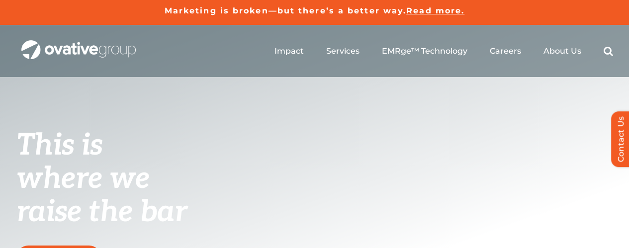 The width and height of the screenshot is (629, 248). I want to click on span: where we raise the bar, so click(101, 195).